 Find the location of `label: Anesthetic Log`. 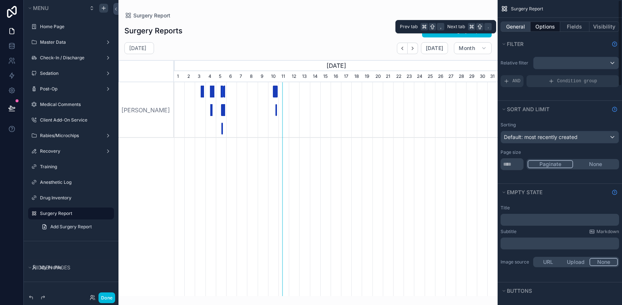

label: Anesthetic Log is located at coordinates (75, 182).